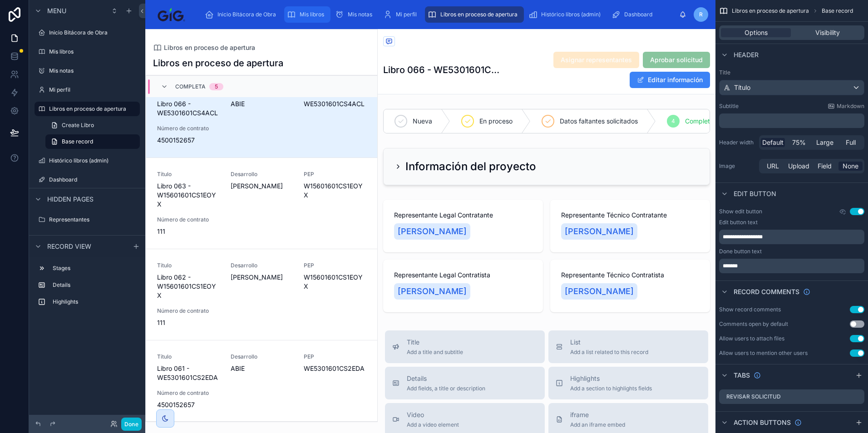 This screenshot has width=868, height=433. I want to click on span: Markdown, so click(851, 106).